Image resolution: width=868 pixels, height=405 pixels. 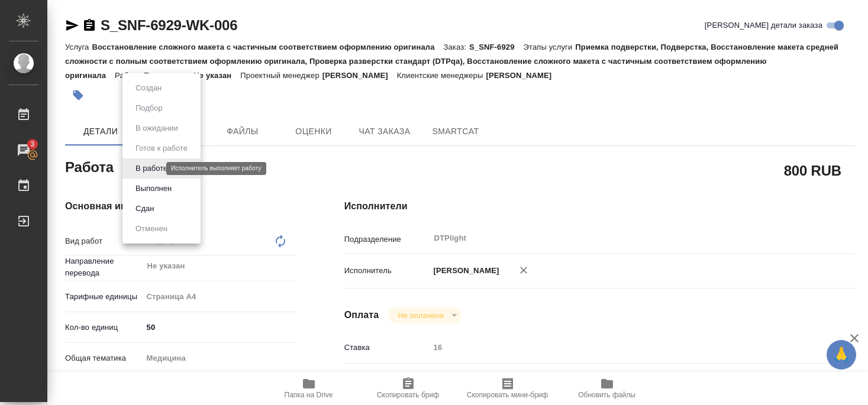 I want to click on button: Сдан, so click(x=145, y=209).